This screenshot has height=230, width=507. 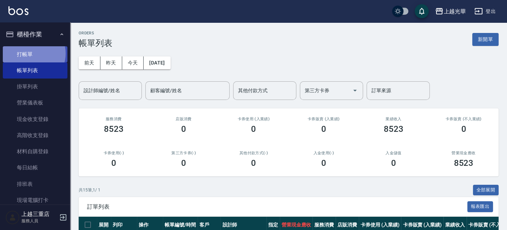 What do you see at coordinates (450, 11) in the screenshot?
I see `button: 上越光華` at bounding box center [450, 11].